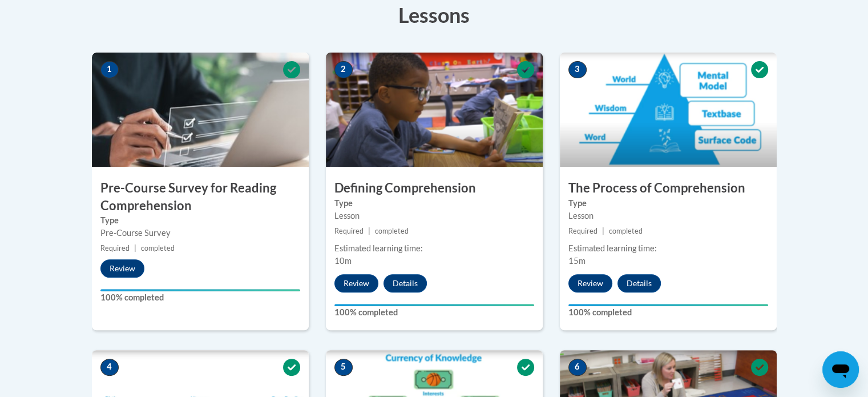 This screenshot has width=868, height=397. What do you see at coordinates (110, 367) in the screenshot?
I see `span: 4` at bounding box center [110, 367].